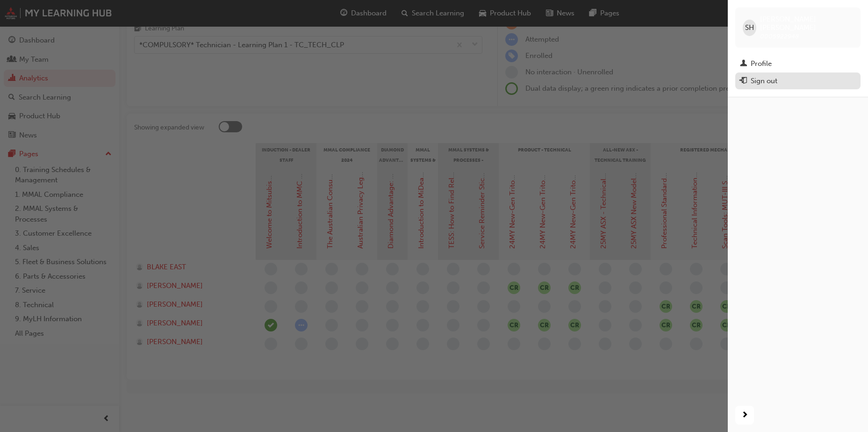 This screenshot has width=868, height=432. What do you see at coordinates (798, 81) in the screenshot?
I see `button: Sign out` at bounding box center [798, 81].